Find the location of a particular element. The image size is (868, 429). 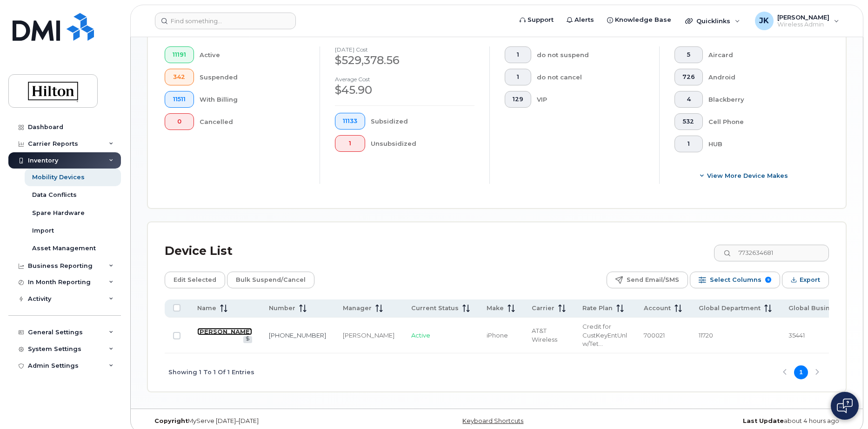

div: $529,378.56 is located at coordinates (404, 60).